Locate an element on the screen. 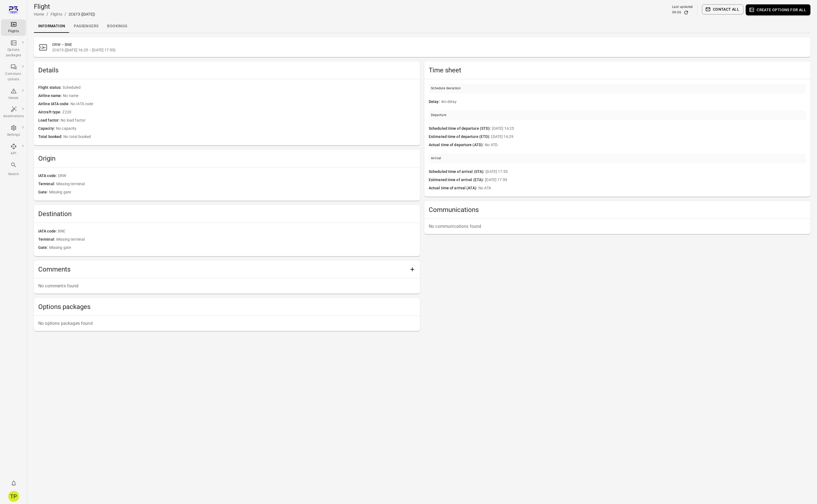 This screenshot has width=817, height=504. button: Search is located at coordinates (13, 169).